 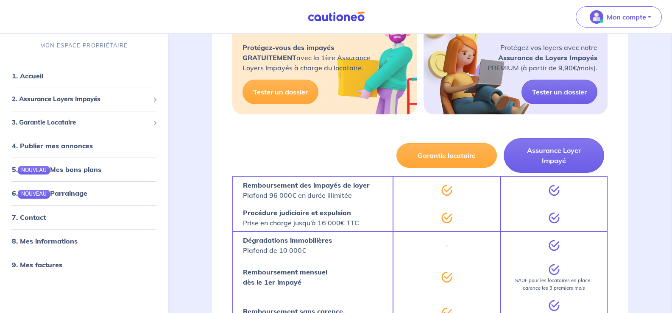 What do you see at coordinates (542, 58) in the screenshot?
I see `p: Protégez vos loyers avec notre PREMIUM (à partir de 9,90€/mois).` at bounding box center [542, 58].